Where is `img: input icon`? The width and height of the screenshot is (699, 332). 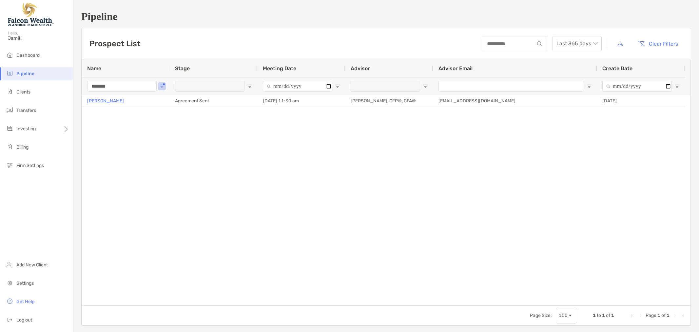 img: input icon is located at coordinates (539, 44).